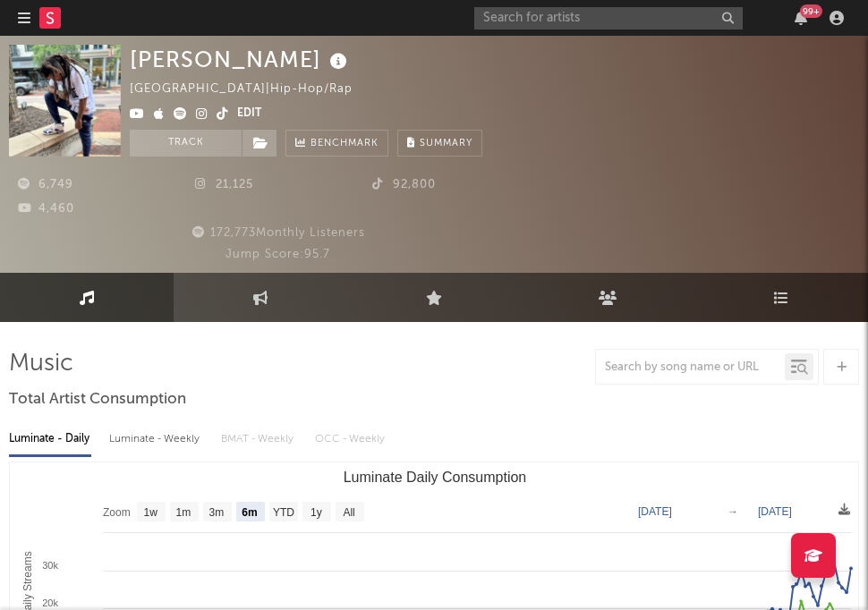 Image resolution: width=868 pixels, height=610 pixels. Describe the element at coordinates (156, 440) in the screenshot. I see `div: Luminate - Weekly` at that location.